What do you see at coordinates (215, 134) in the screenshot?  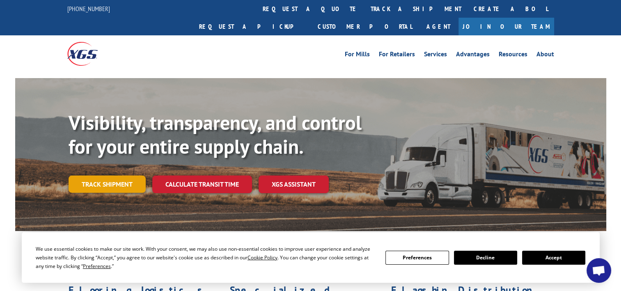 I see `b: Visibility, transparency, and control for your entire supply chain.` at bounding box center [215, 134].